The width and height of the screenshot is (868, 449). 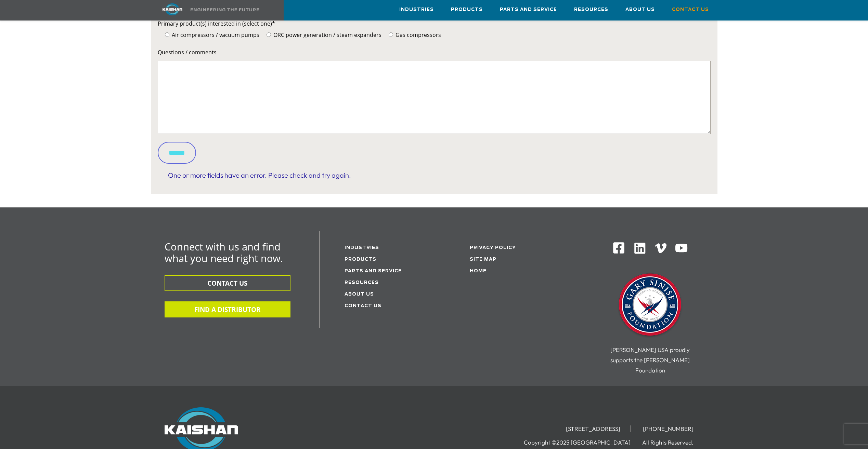 What do you see at coordinates (618, 248) in the screenshot?
I see `img: Facebook` at bounding box center [618, 248].